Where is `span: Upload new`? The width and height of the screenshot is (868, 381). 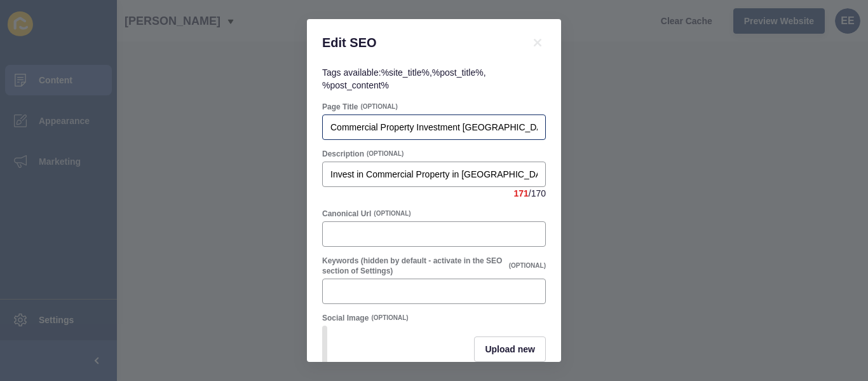 span: Upload new is located at coordinates (510, 349).